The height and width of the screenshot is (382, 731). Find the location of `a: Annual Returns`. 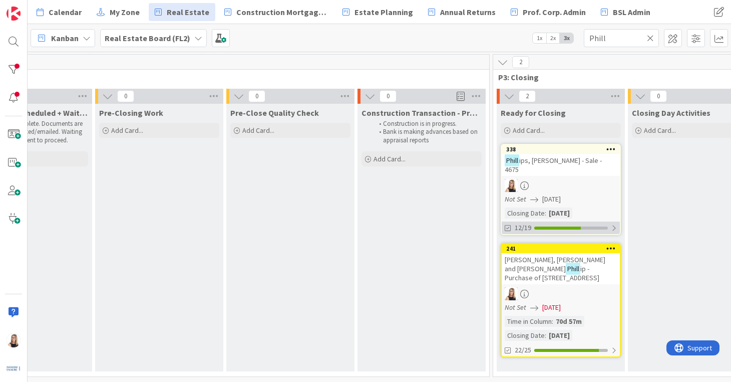

a: Annual Returns is located at coordinates (462, 12).